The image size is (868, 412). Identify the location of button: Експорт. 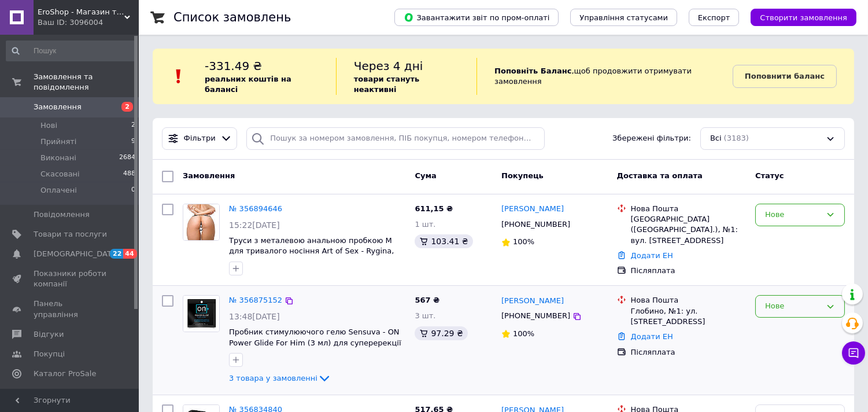
(714, 18).